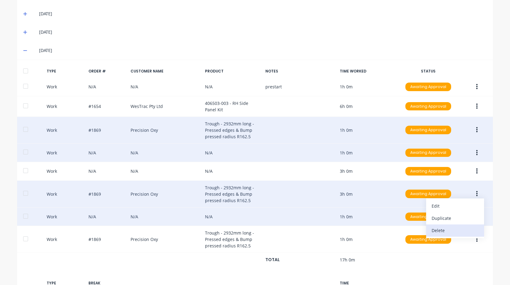 The image size is (510, 285). What do you see at coordinates (300, 71) in the screenshot?
I see `div: NOTES` at bounding box center [300, 71].